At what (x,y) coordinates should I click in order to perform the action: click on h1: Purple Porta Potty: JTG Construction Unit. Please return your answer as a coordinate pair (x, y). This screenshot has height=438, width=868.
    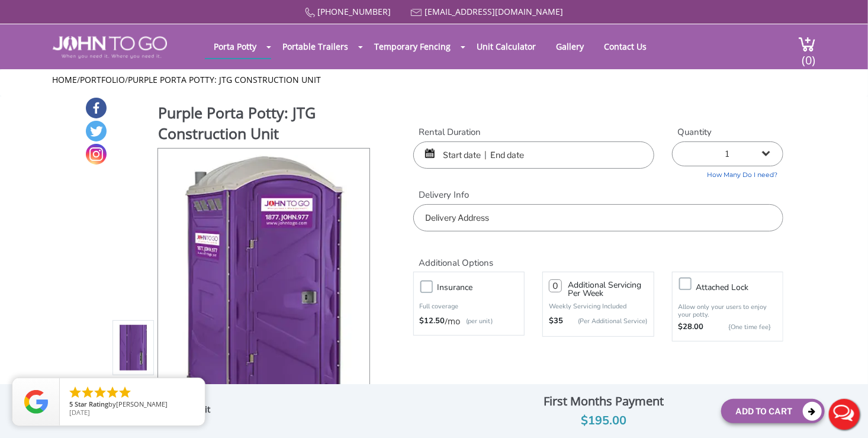
    Looking at the image, I should click on (264, 124).